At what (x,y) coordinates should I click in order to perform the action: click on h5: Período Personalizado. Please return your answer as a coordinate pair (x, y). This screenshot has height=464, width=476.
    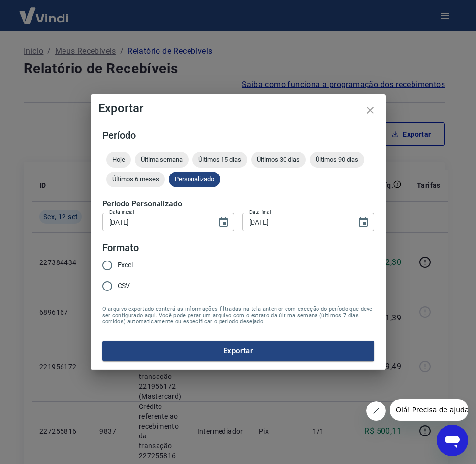
    Looking at the image, I should click on (238, 204).